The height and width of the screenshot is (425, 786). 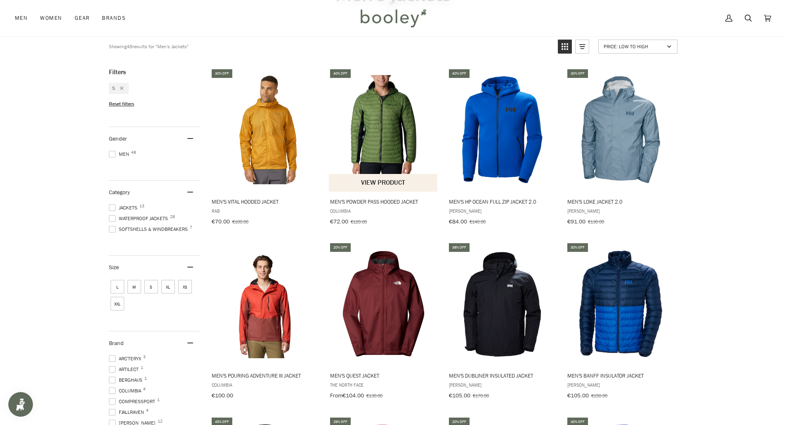 I want to click on span: Size, so click(x=114, y=267).